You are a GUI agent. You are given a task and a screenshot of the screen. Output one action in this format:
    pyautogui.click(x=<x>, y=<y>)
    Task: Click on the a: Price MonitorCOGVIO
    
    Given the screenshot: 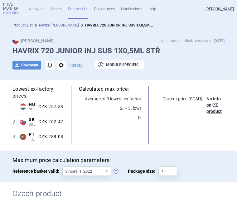 What is the action you would take?
    pyautogui.click(x=12, y=9)
    